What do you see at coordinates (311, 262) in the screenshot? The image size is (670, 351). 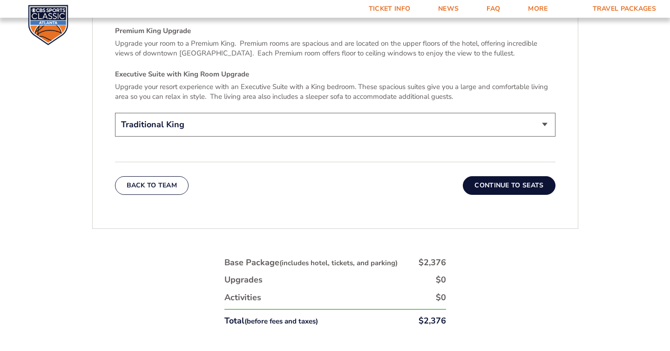 I see `div: Base Package` at bounding box center [311, 262].